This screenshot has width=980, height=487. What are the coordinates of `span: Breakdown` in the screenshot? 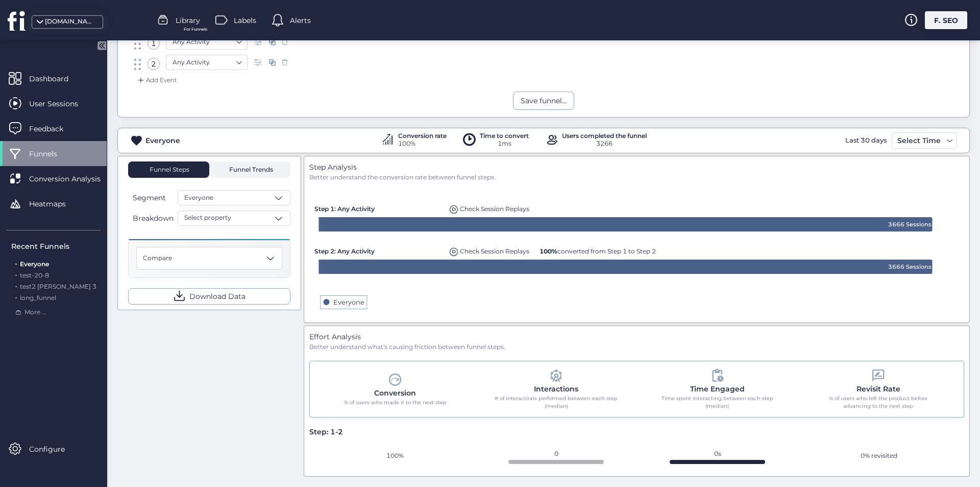 It's located at (154, 219).